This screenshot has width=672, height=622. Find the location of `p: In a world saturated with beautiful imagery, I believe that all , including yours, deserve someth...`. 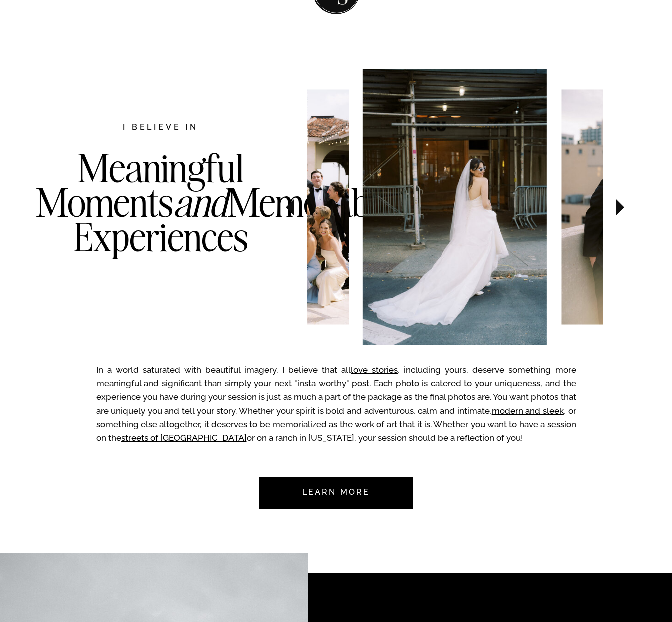

p: In a world saturated with beautiful imagery, I believe that all , including yours, deserve someth... is located at coordinates (336, 406).